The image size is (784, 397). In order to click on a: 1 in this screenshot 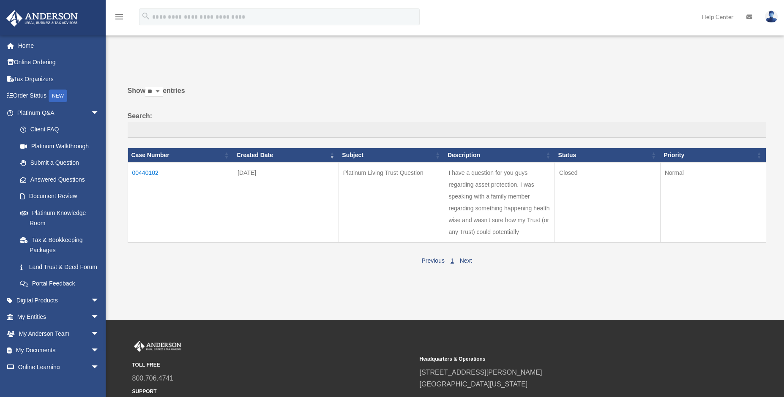, I will do `click(452, 261)`.